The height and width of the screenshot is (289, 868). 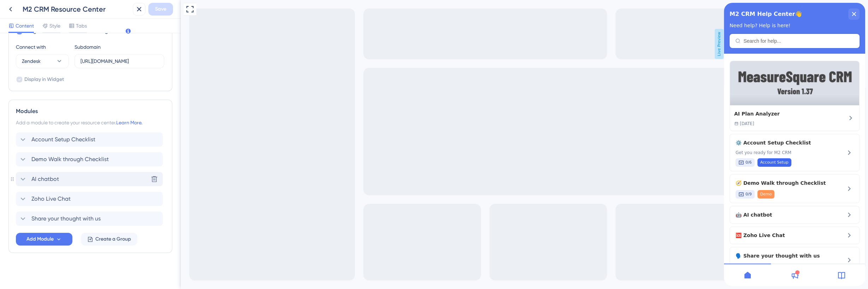 I want to click on span: Display in Widget, so click(x=44, y=80).